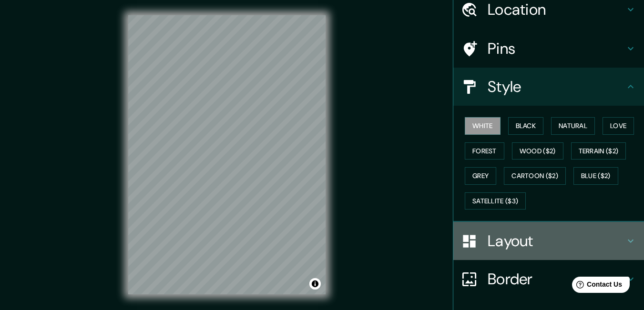 This screenshot has width=644, height=310. Describe the element at coordinates (495, 201) in the screenshot. I see `button: Satellite ($3)` at that location.